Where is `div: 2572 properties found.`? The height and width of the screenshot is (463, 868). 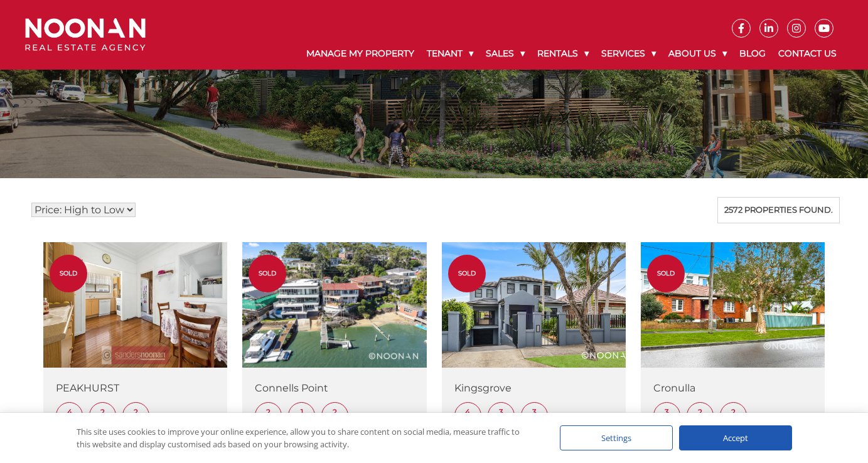
div: 2572 properties found. is located at coordinates (778, 210).